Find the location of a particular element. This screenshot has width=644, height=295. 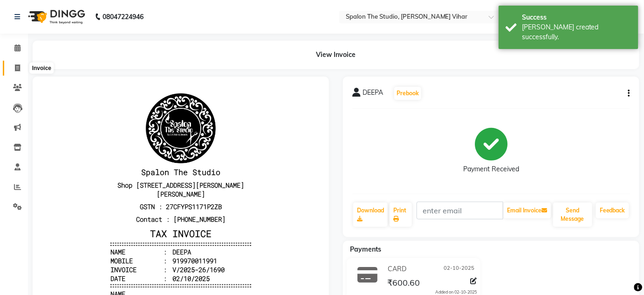

span: Payments is located at coordinates (365, 249).